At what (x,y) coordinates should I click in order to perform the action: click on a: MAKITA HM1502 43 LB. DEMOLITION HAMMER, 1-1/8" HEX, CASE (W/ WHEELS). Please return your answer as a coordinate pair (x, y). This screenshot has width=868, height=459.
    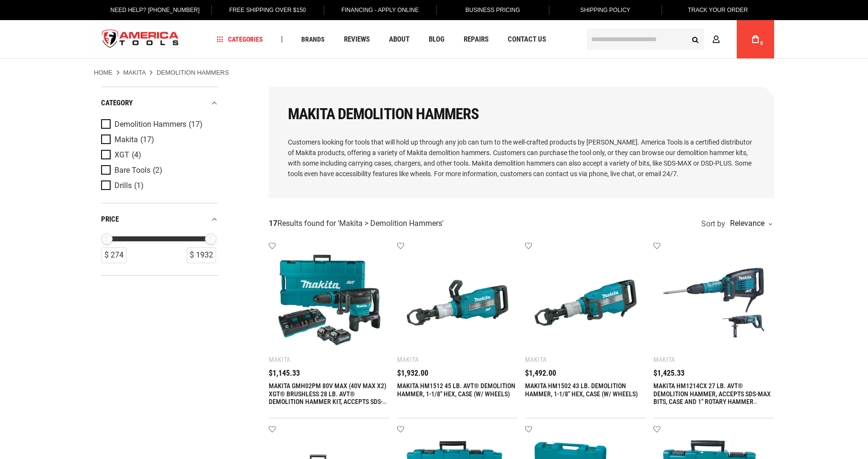
    Looking at the image, I should click on (581, 390).